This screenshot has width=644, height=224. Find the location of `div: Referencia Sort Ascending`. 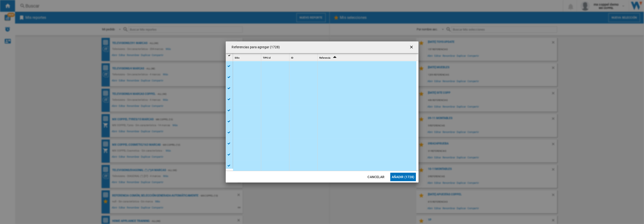

div: Referencia Sort Ascending is located at coordinates (368, 57).